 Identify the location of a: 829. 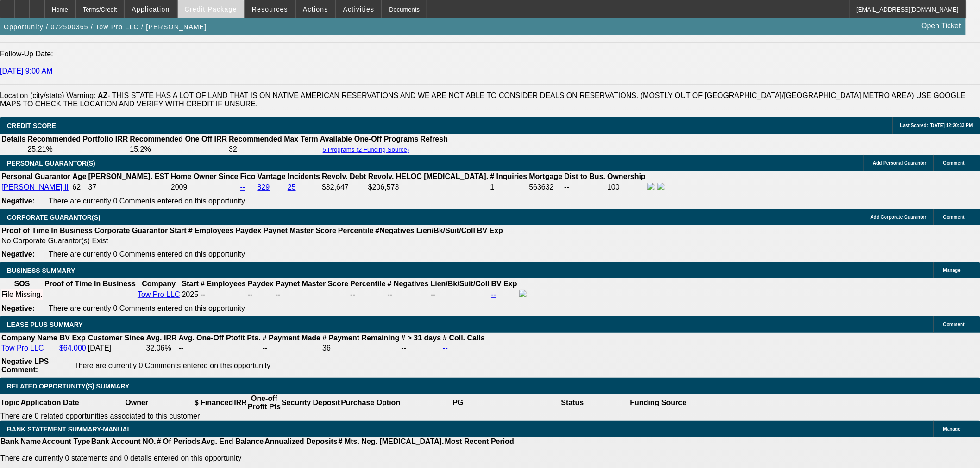
(263, 187).